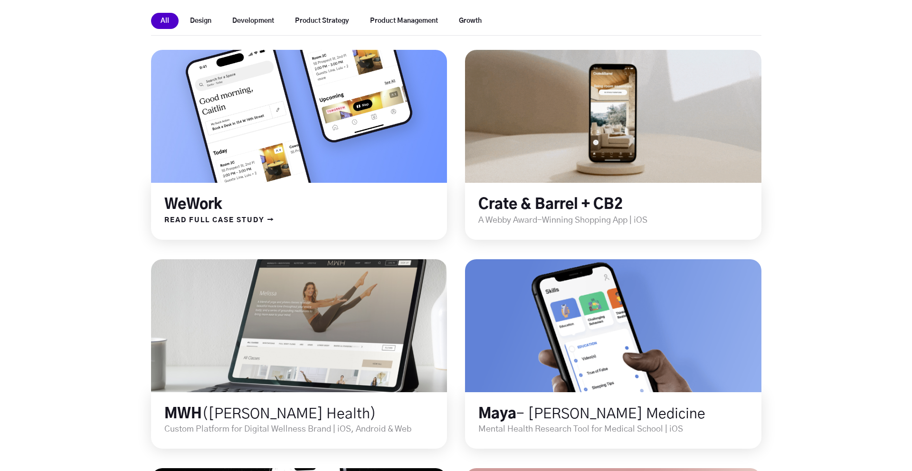  I want to click on a: READ FULL CASE STUDY →, so click(213, 221).